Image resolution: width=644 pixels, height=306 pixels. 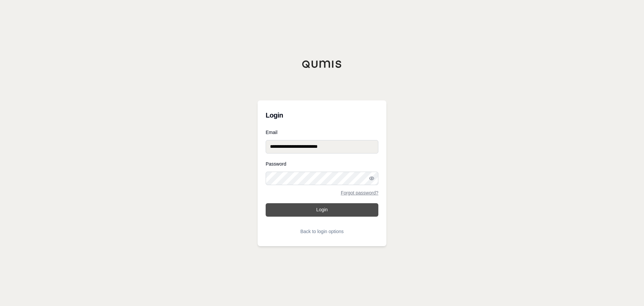 What do you see at coordinates (322, 116) in the screenshot?
I see `h3: Login` at bounding box center [322, 116].